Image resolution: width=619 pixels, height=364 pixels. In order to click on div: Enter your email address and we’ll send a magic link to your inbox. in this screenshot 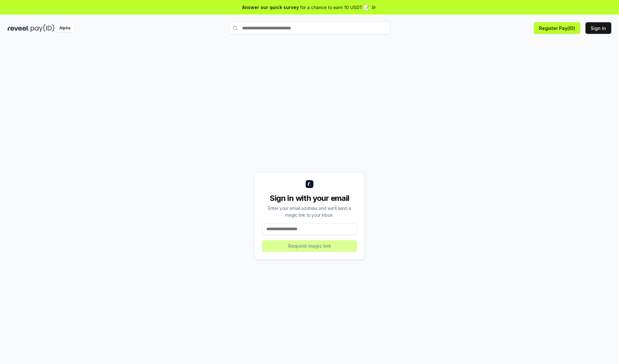, I will do `click(310, 212)`.